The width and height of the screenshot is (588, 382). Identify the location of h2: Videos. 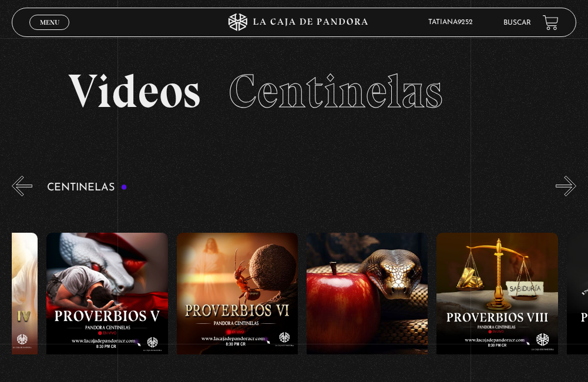
(294, 91).